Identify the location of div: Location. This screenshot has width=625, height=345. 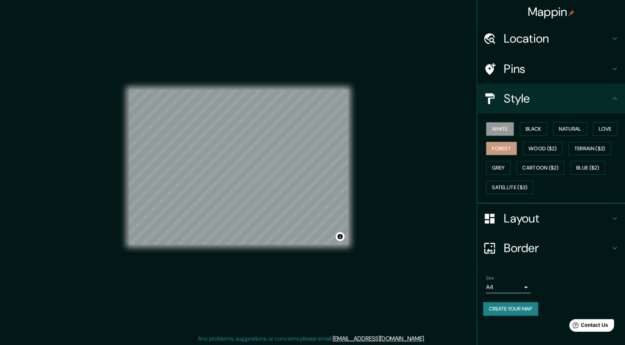
(552, 38).